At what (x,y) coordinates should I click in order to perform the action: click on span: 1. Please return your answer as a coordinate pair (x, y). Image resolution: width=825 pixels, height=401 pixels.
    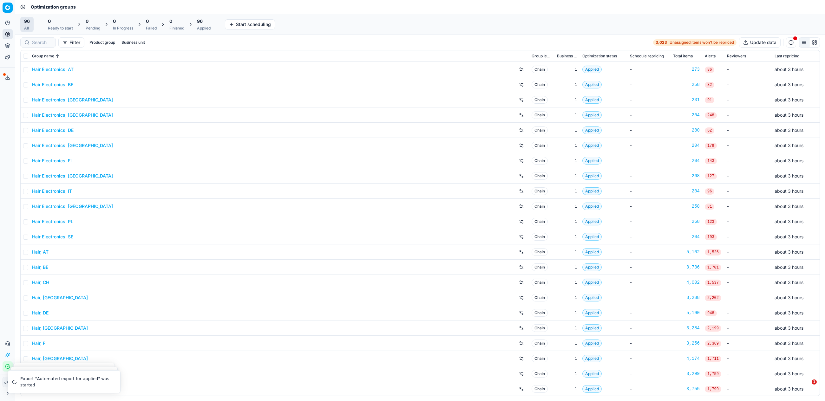
    Looking at the image, I should click on (815, 382).